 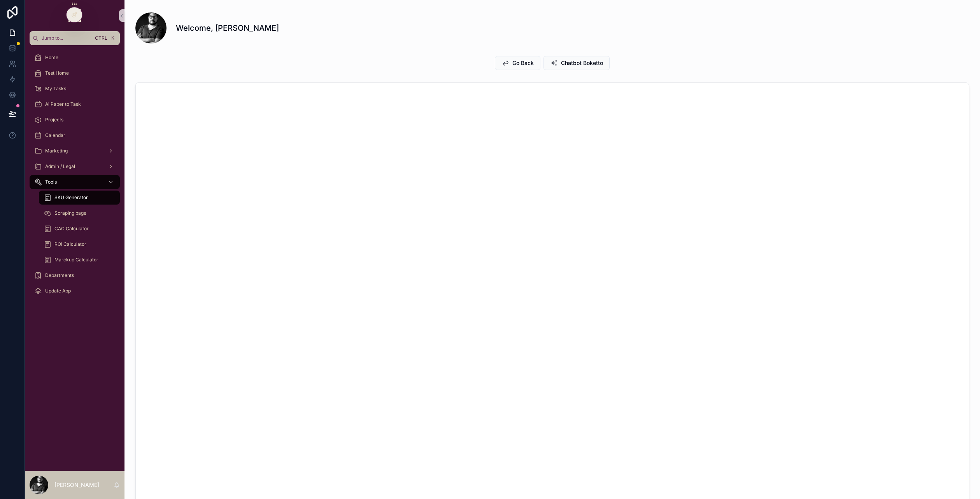 I want to click on span: K, so click(x=113, y=38).